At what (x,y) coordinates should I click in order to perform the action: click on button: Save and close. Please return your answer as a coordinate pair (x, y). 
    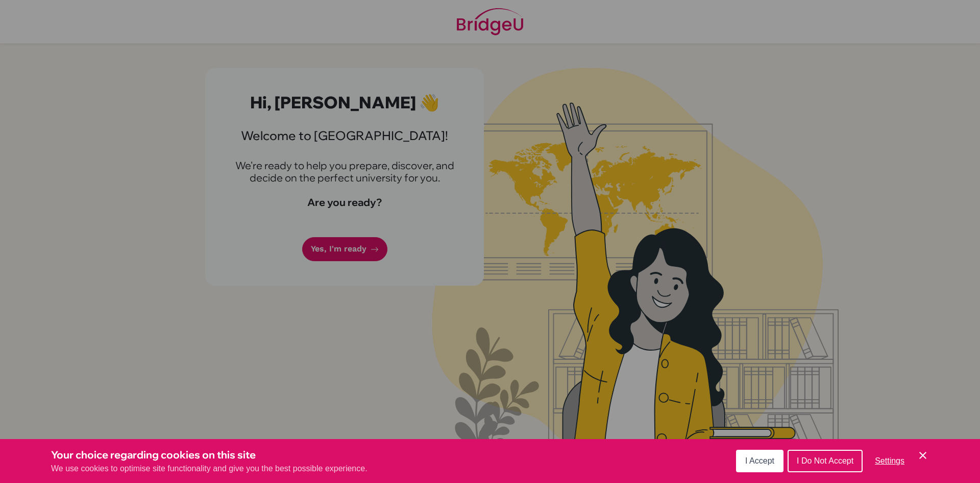
    Looking at the image, I should click on (923, 455).